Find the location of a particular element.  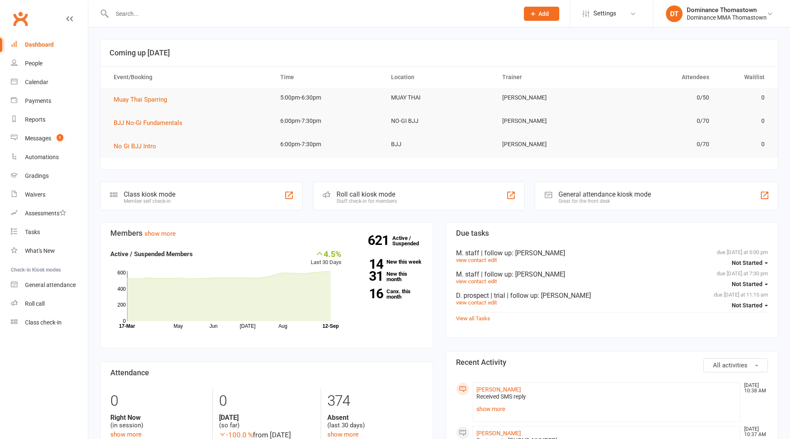

div: Roll call kiosk mode is located at coordinates (366, 194).